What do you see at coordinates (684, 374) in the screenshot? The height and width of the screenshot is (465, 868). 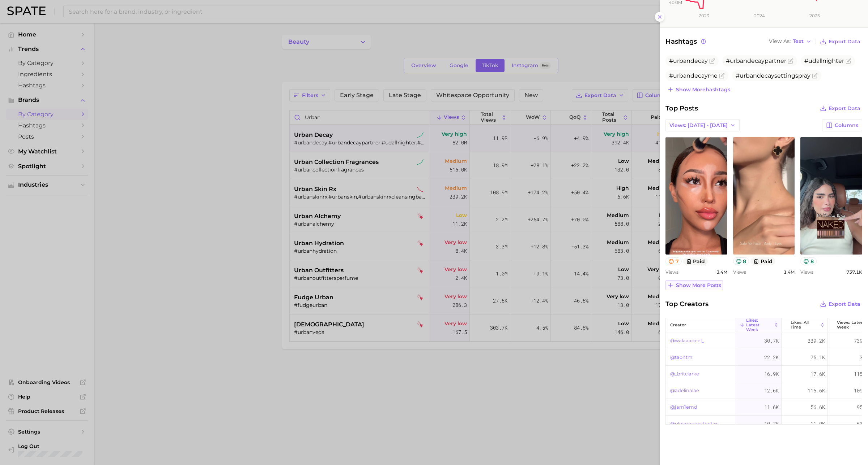 I see `a: @_britclarke` at bounding box center [684, 374].